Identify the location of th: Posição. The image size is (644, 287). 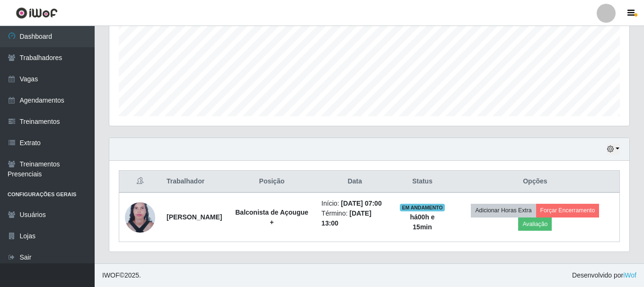
(272, 182).